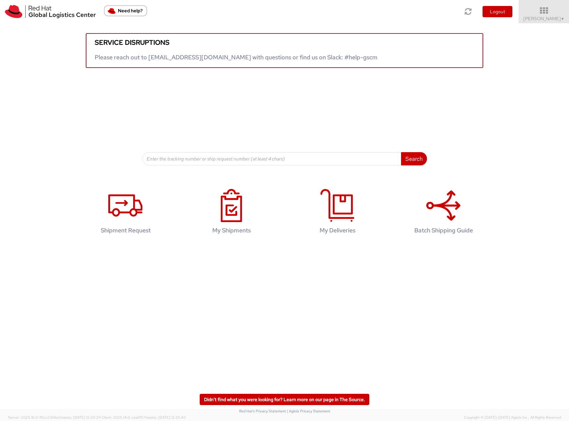 This screenshot has height=421, width=569. Describe the element at coordinates (272, 159) in the screenshot. I see `input: Enter the tracking number or ship request number (at least 4 chars)` at that location.